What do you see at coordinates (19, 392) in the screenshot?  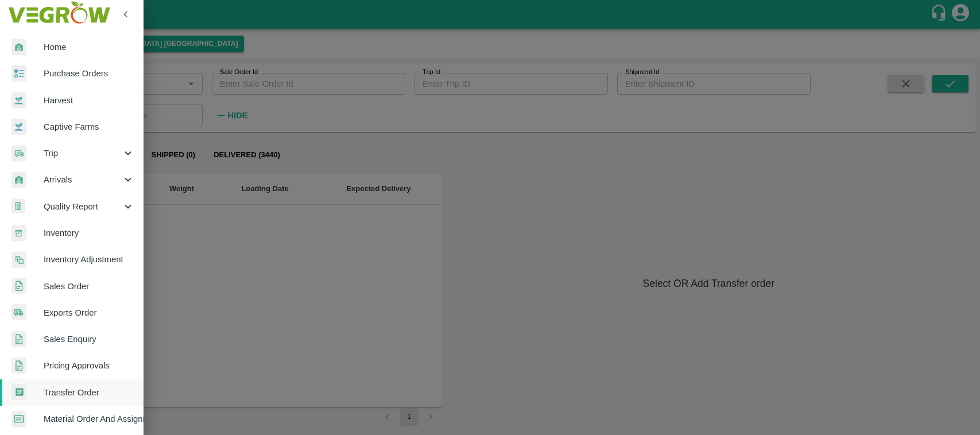 I see `img: whTransfer` at bounding box center [19, 392].